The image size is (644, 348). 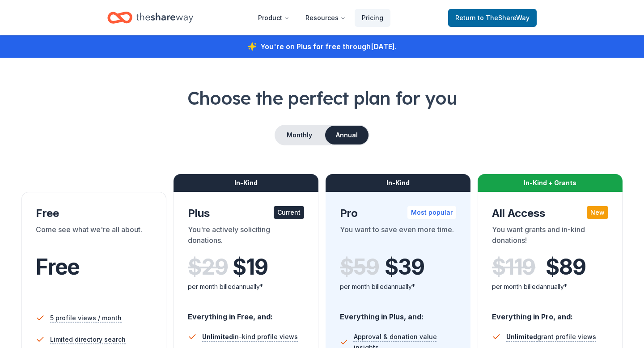 What do you see at coordinates (322, 98) in the screenshot?
I see `h1: Choose the perfect plan for you` at bounding box center [322, 98].